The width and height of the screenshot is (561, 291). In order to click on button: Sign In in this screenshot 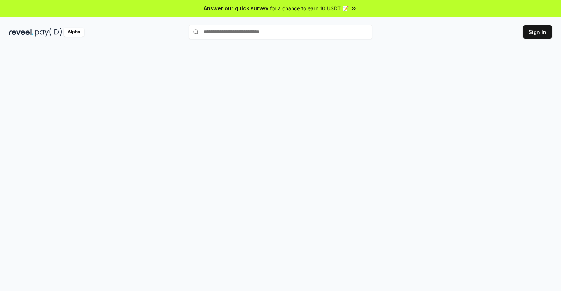, I will do `click(537, 32)`.